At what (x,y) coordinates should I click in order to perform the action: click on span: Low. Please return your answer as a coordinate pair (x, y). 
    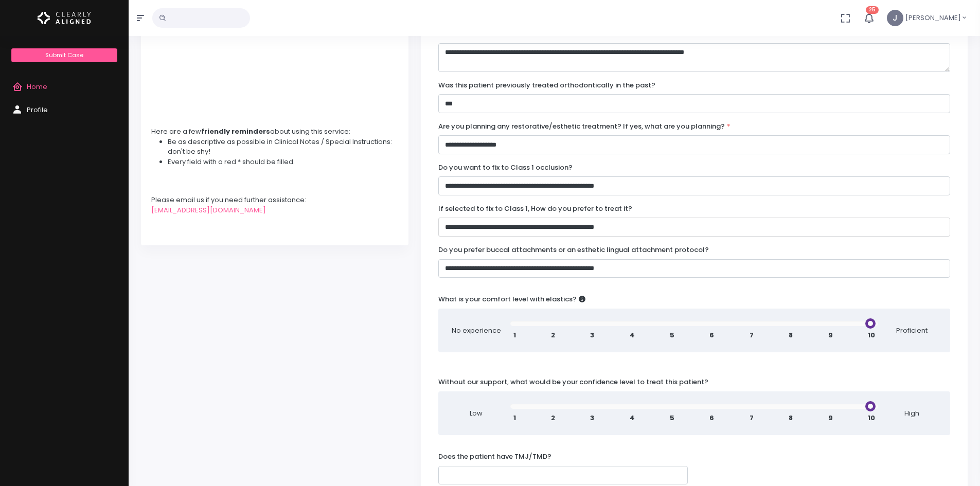
    Looking at the image, I should click on (476, 414).